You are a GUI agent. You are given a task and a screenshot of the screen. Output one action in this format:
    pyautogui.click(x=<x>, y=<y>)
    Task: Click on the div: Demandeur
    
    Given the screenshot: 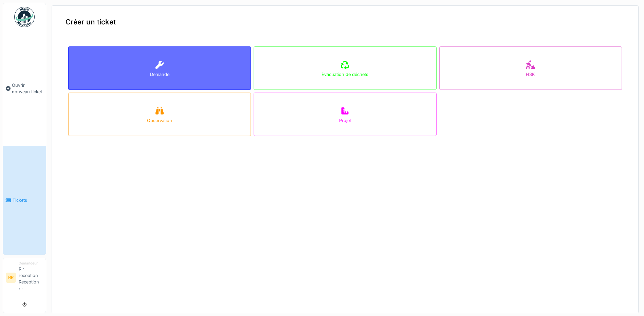 What is the action you would take?
    pyautogui.click(x=31, y=263)
    